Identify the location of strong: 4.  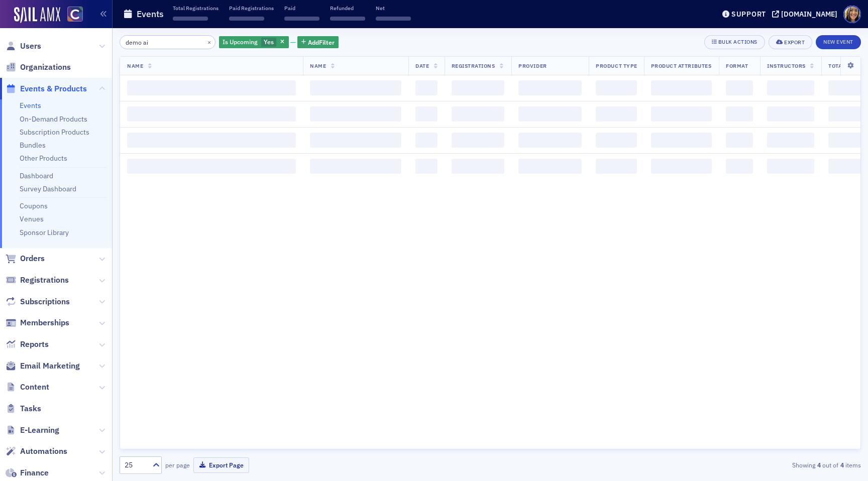
(842, 465).